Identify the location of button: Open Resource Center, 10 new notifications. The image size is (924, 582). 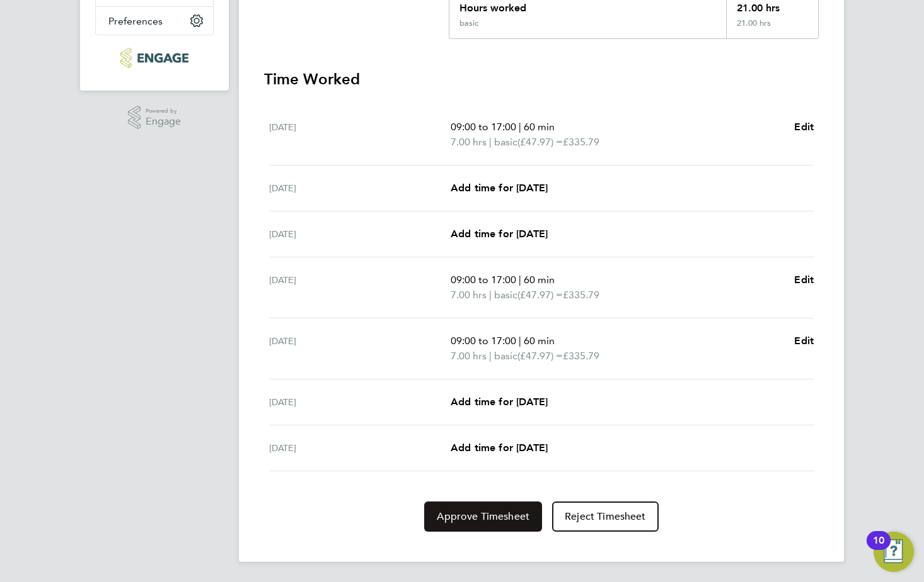
(893, 552).